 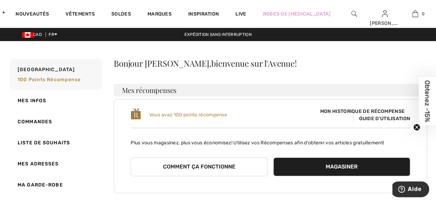 What do you see at coordinates (33, 34) in the screenshot?
I see `span: CAD` at bounding box center [33, 34].